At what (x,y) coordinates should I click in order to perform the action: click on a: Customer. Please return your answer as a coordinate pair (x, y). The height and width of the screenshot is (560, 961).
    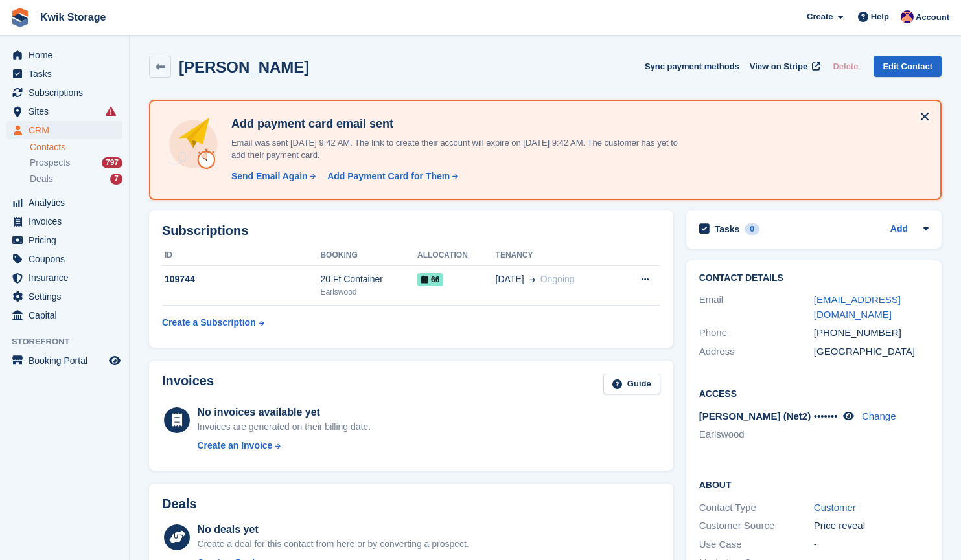
    Looking at the image, I should click on (835, 507).